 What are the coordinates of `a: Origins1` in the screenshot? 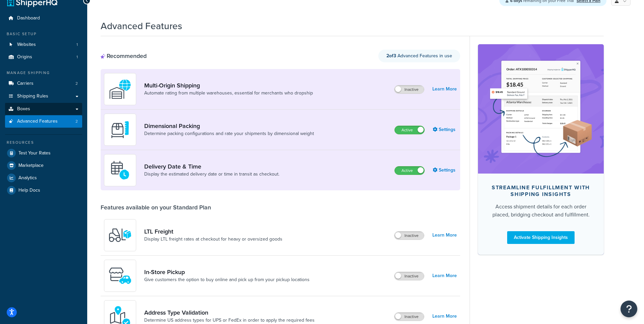 It's located at (44, 57).